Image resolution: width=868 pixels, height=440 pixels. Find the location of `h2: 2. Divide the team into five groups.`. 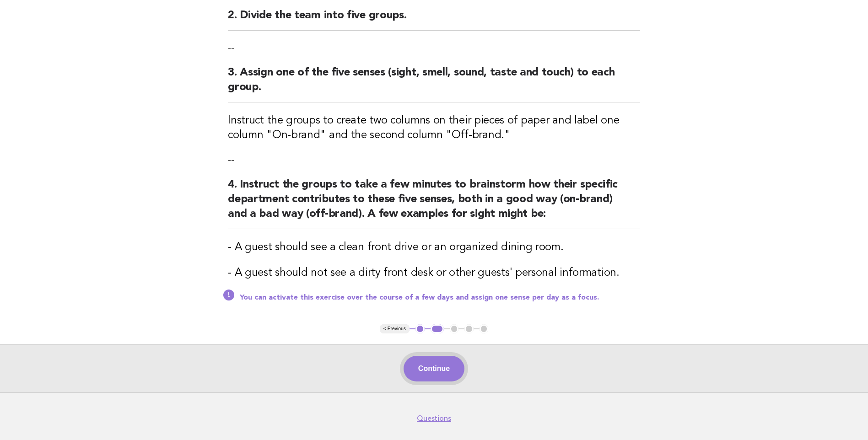

h2: 2. Divide the team into five groups. is located at coordinates (434, 19).